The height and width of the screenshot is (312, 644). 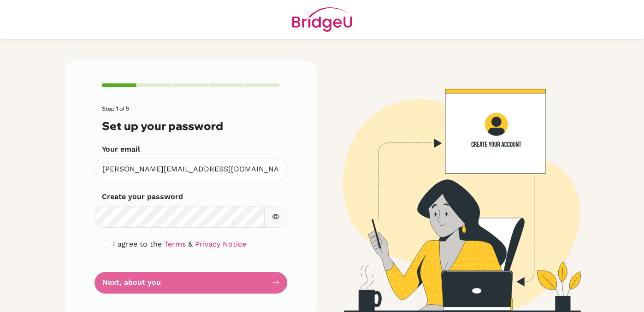 I want to click on a: Privacy Notice, so click(x=221, y=243).